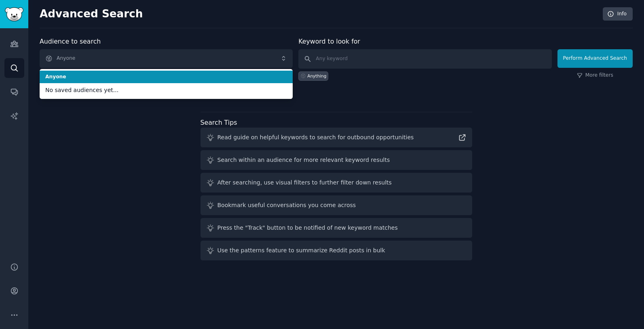 This screenshot has width=644, height=329. Describe the element at coordinates (329, 41) in the screenshot. I see `label: Keyword to look for` at that location.